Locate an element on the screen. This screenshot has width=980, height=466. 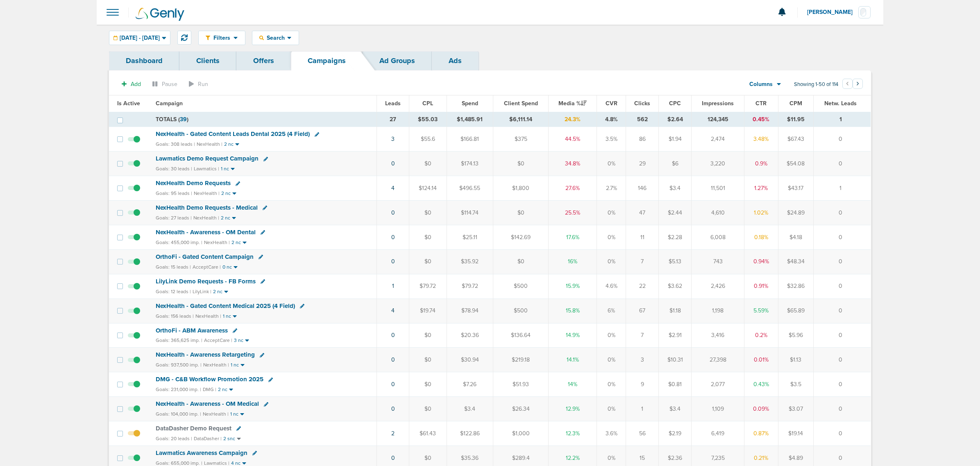
td: 3,220 is located at coordinates (718, 164).